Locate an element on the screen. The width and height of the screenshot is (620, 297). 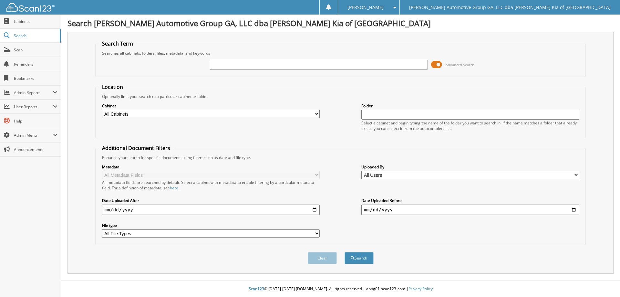
span: User Reports is located at coordinates (33, 107).